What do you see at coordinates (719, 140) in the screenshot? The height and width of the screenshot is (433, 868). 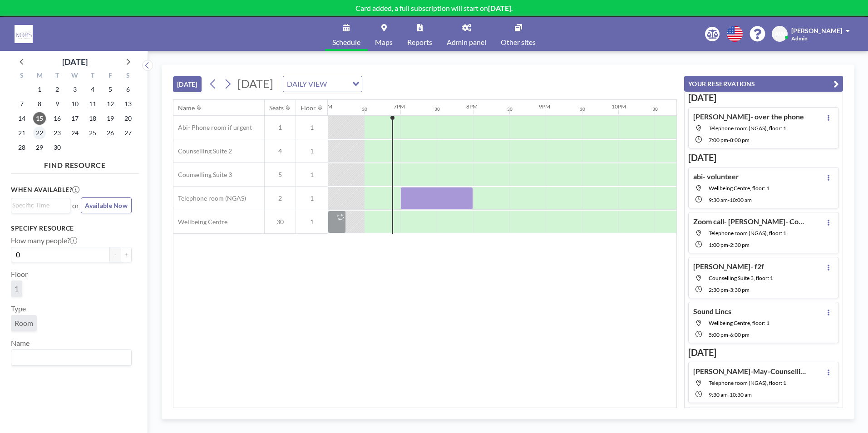 I see `span: 7:00 PM` at bounding box center [719, 140].